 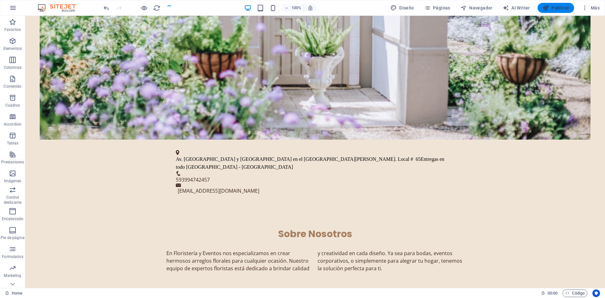 What do you see at coordinates (402, 8) in the screenshot?
I see `button: Diseño` at bounding box center [402, 8].